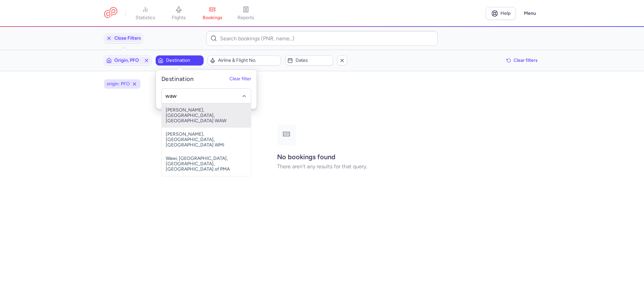  Describe the element at coordinates (246, 18) in the screenshot. I see `span: reports` at that location.